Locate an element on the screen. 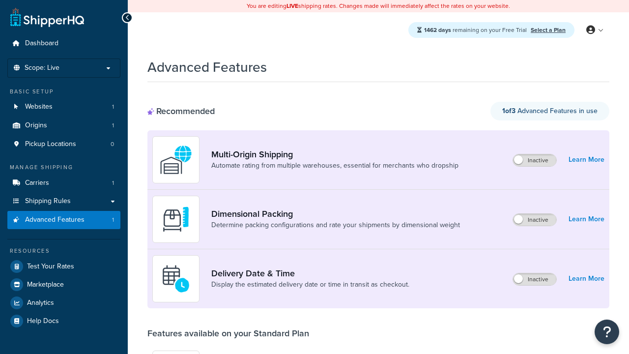  a: Pickup Locations0 is located at coordinates (64, 144).